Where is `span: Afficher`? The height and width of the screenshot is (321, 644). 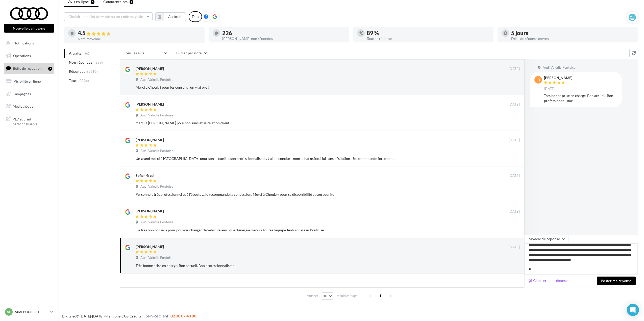 span: Afficher is located at coordinates (313, 296).